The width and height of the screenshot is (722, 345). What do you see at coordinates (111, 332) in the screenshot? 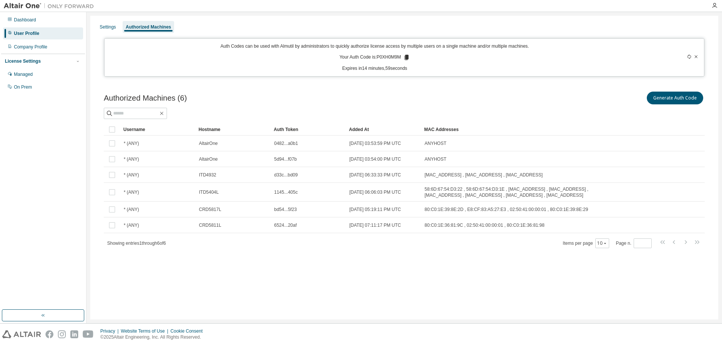
I see `div: Privacy` at bounding box center [111, 332].